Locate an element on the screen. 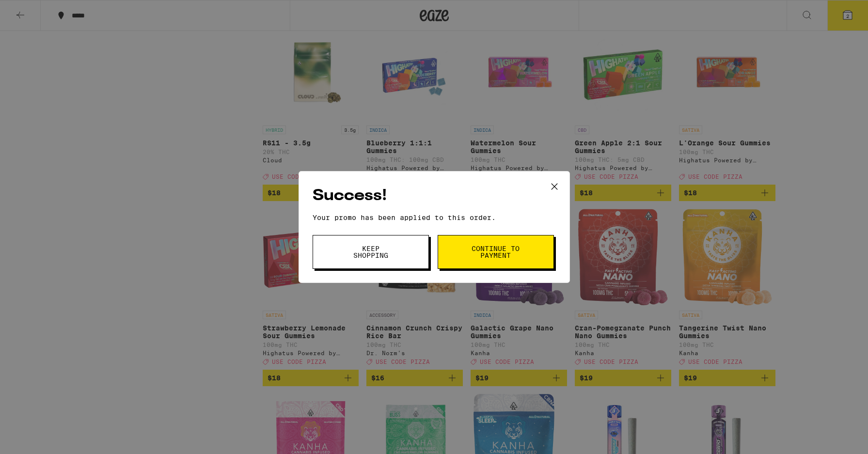  span: Keep Shopping is located at coordinates (370, 252).